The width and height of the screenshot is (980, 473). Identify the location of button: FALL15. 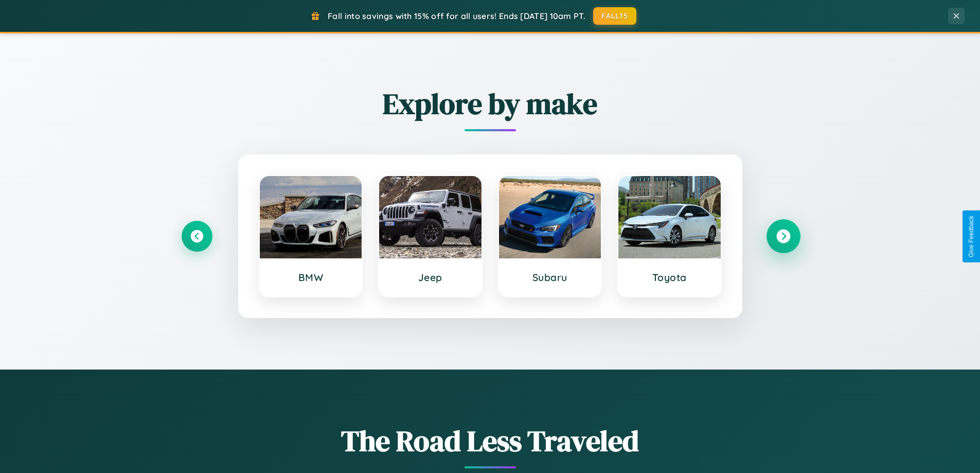
(615, 16).